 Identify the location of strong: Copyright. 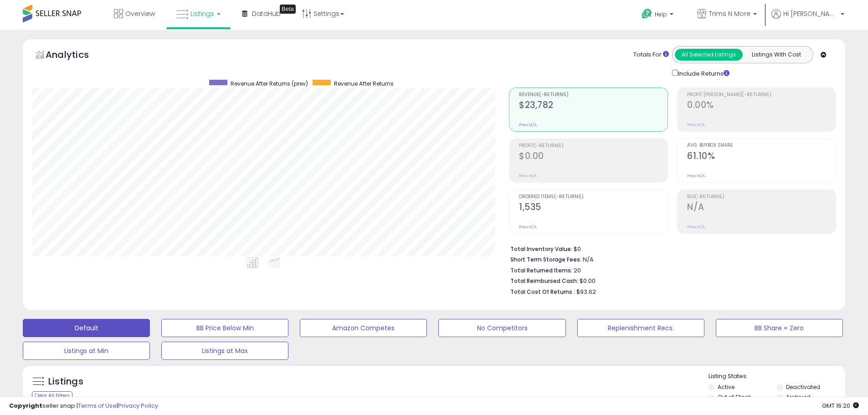
(25, 405).